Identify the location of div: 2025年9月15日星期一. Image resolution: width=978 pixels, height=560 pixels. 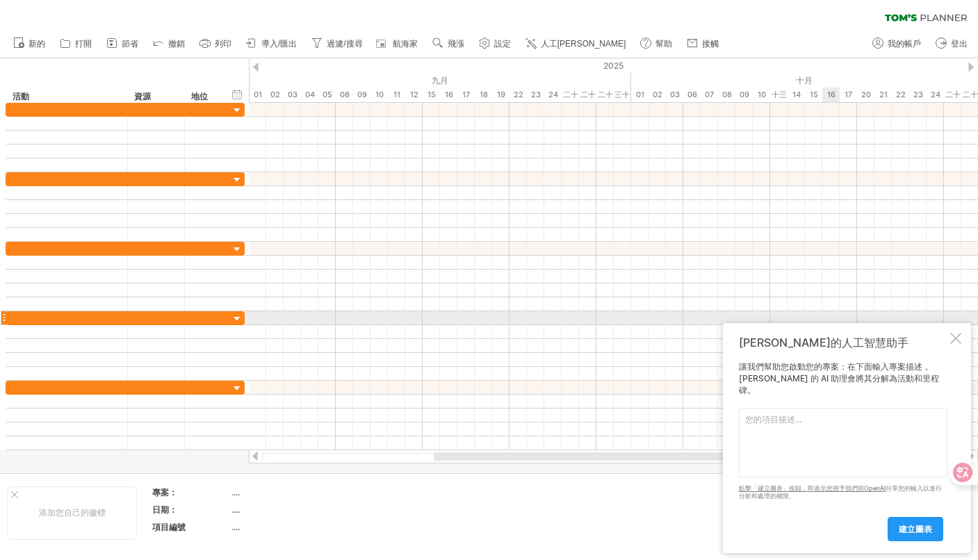
(431, 94).